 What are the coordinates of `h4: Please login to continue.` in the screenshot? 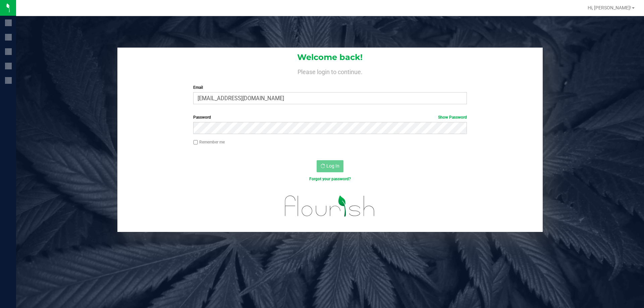 It's located at (330, 71).